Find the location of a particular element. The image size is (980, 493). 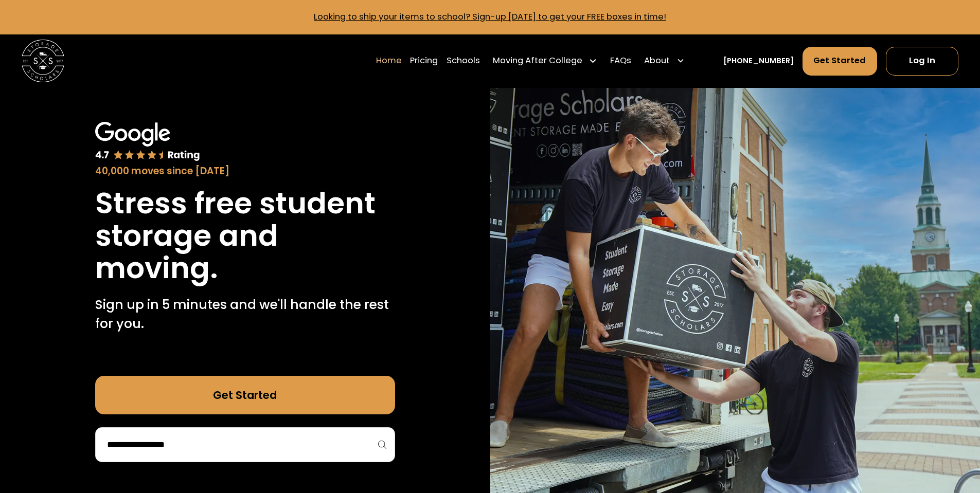

a: Log In is located at coordinates (922, 61).